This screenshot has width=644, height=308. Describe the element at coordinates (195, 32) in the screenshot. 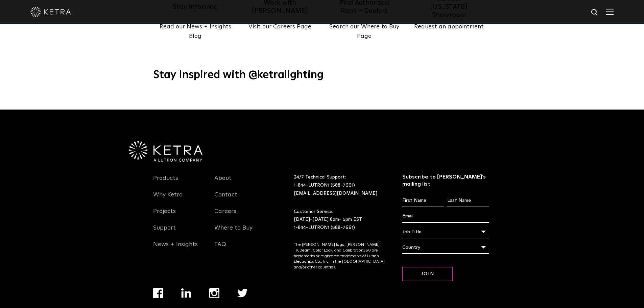

I see `p: Read our News + Insights Blog` at that location.